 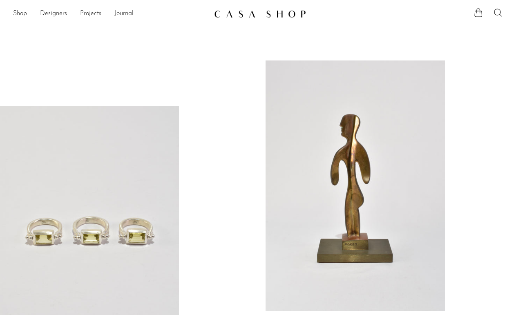 I want to click on a: Shop, so click(x=20, y=14).